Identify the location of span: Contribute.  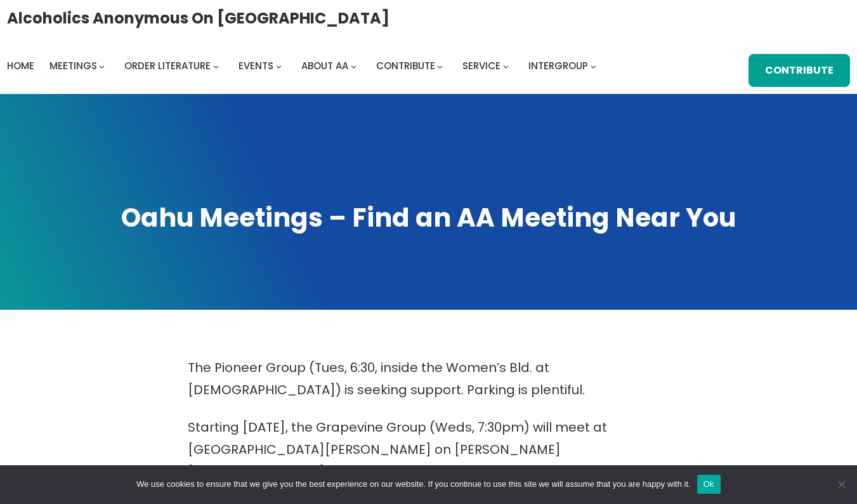
(406, 65).